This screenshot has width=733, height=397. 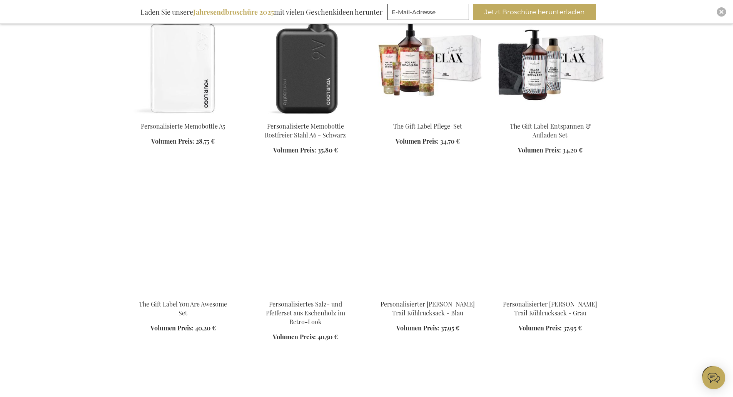 What do you see at coordinates (534, 12) in the screenshot?
I see `button: Jetzt Broschüre herunterladen` at bounding box center [534, 12].